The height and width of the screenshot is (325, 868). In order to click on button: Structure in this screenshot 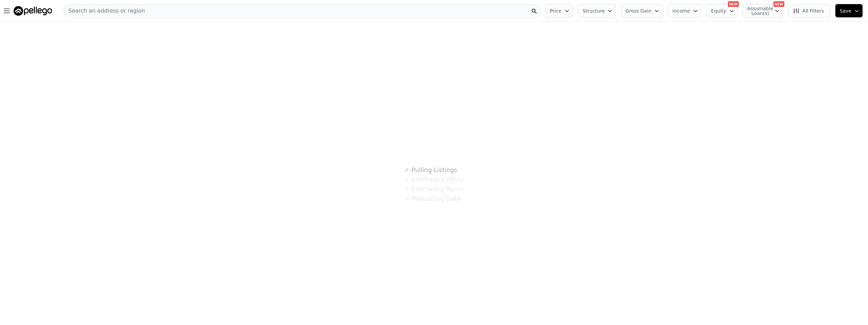, I will do `click(597, 10)`.